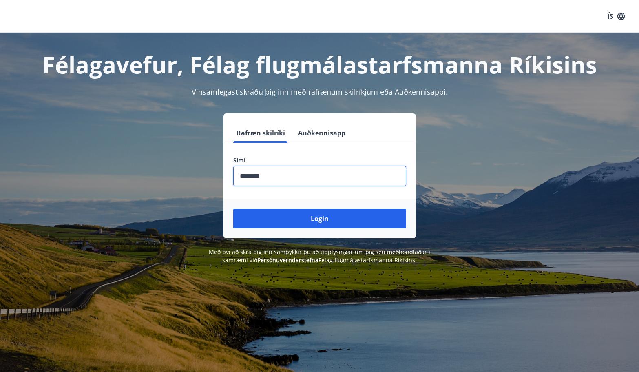  I want to click on span: Vinsamlegast skráðu þig inn með rafrænum skilríkjum eða Auðkennisappi., so click(320, 92).